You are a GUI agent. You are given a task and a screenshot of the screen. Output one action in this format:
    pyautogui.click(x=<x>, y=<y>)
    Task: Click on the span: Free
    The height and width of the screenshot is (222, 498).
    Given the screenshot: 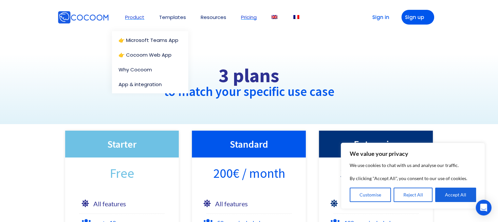 What is the action you would take?
    pyautogui.click(x=122, y=173)
    